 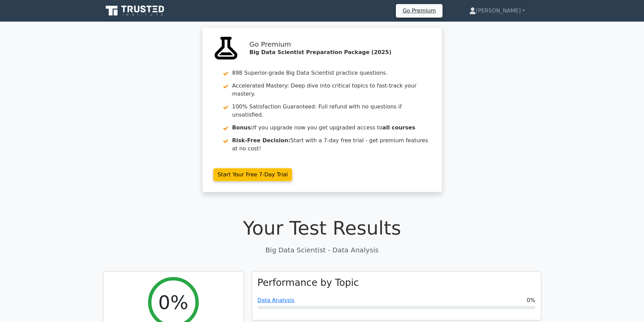 What do you see at coordinates (253, 175) in the screenshot?
I see `a: Start Your Free 7-Day Trial` at bounding box center [253, 175].